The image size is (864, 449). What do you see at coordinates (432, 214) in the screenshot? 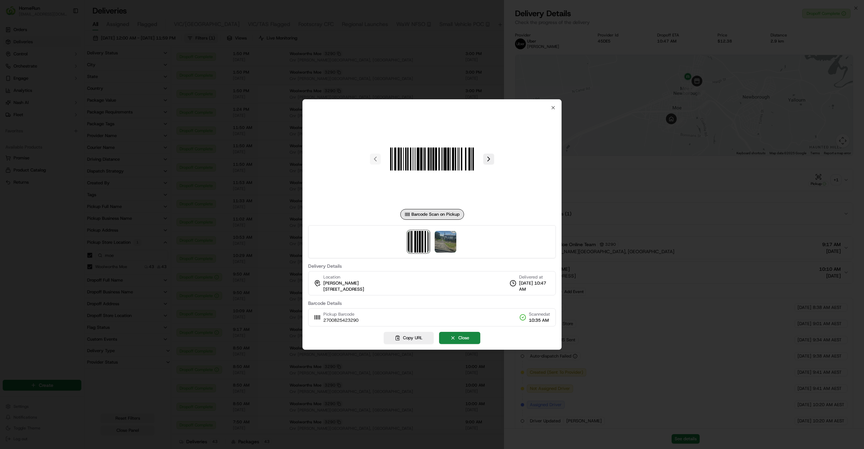
I see `div: Barcode Scan on Pickup` at bounding box center [432, 214].